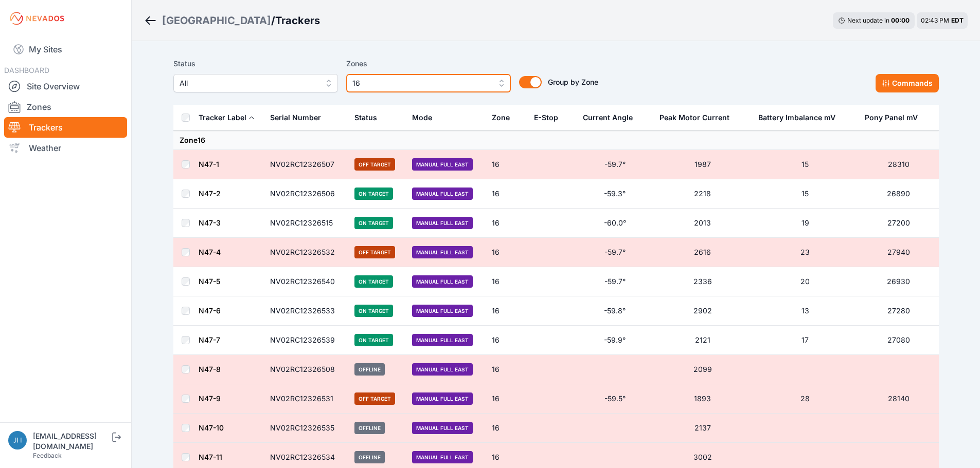 This screenshot has height=468, width=980. What do you see at coordinates (209, 369) in the screenshot?
I see `a: N47-8` at bounding box center [209, 369].